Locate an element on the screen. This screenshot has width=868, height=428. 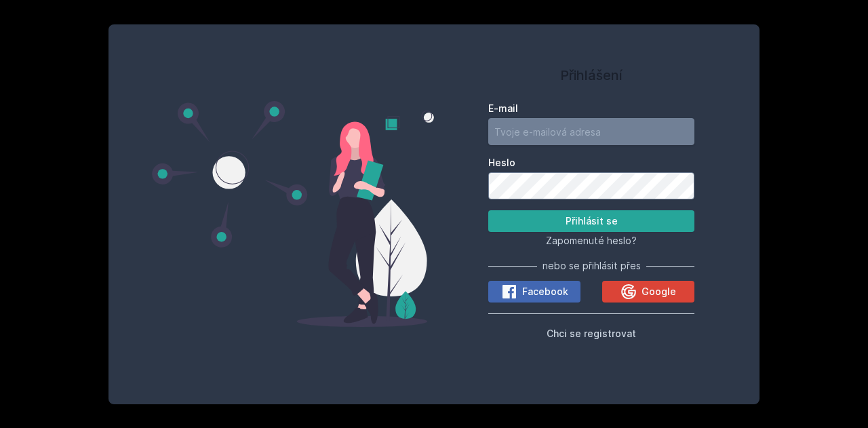
label: Heslo is located at coordinates (591, 163).